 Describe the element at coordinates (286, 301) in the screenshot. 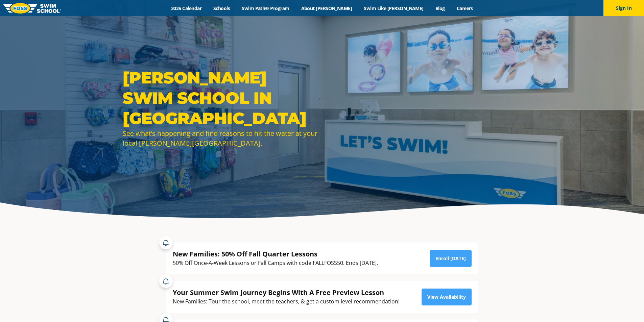

I see `div: New Families: Tour the school, meet the teachers, & get a custom level recommendation!` at that location.